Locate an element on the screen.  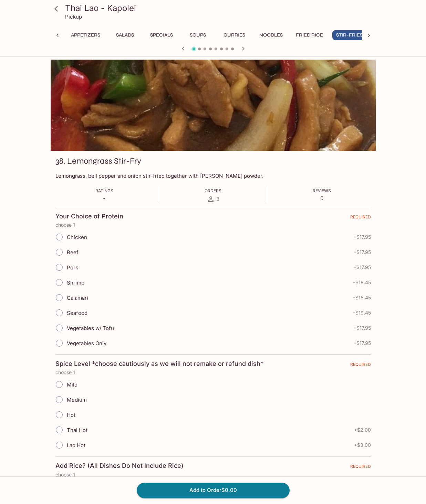
span: Vegetables Only is located at coordinates (86, 343).